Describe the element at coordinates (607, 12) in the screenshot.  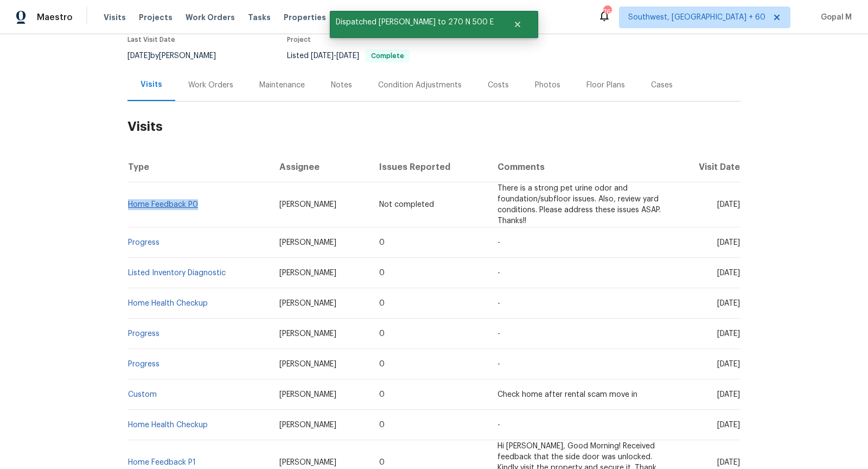
I see `div: 764` at that location.